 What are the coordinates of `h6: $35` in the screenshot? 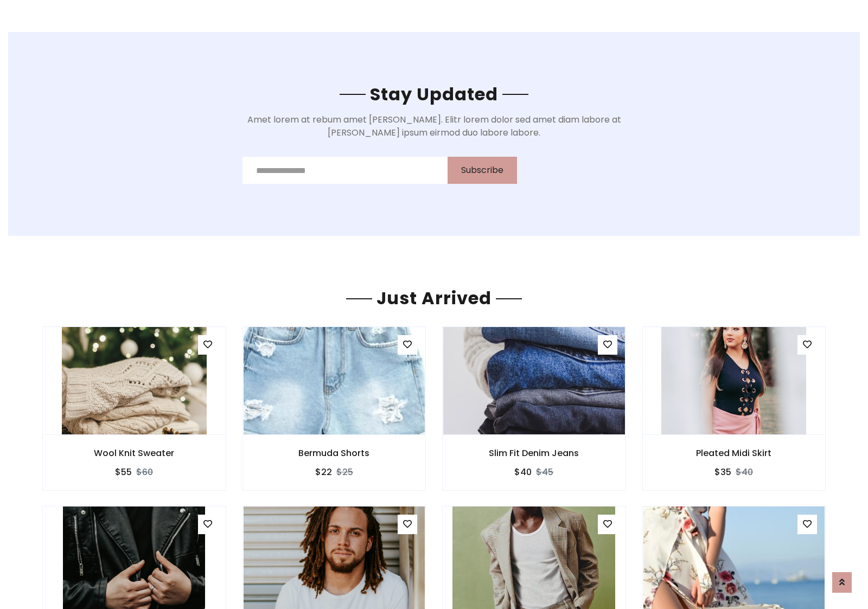 It's located at (723, 472).